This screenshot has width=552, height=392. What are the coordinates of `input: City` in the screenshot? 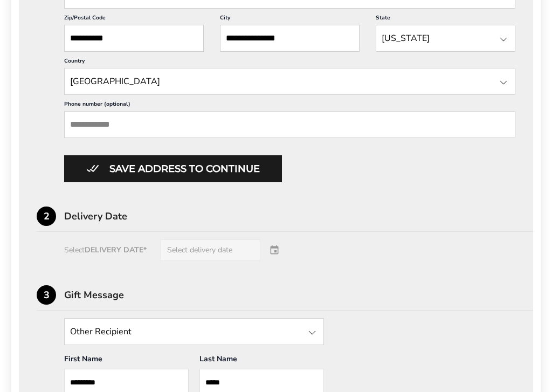 It's located at (290, 38).